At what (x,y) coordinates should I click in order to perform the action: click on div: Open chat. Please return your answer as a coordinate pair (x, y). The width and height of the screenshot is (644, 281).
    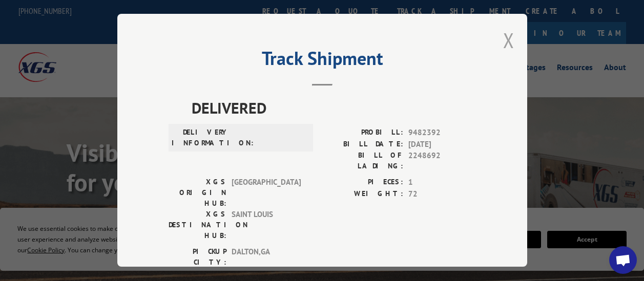
    Looking at the image, I should click on (623, 260).